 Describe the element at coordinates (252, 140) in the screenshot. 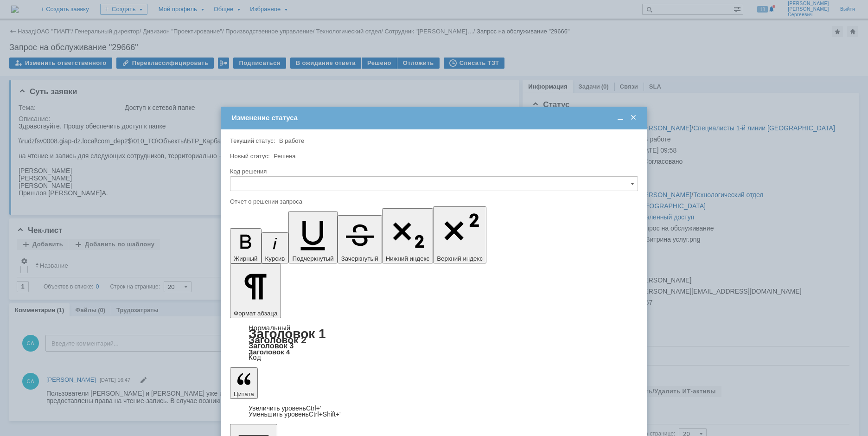

I see `label: Текущий статус:` at that location.